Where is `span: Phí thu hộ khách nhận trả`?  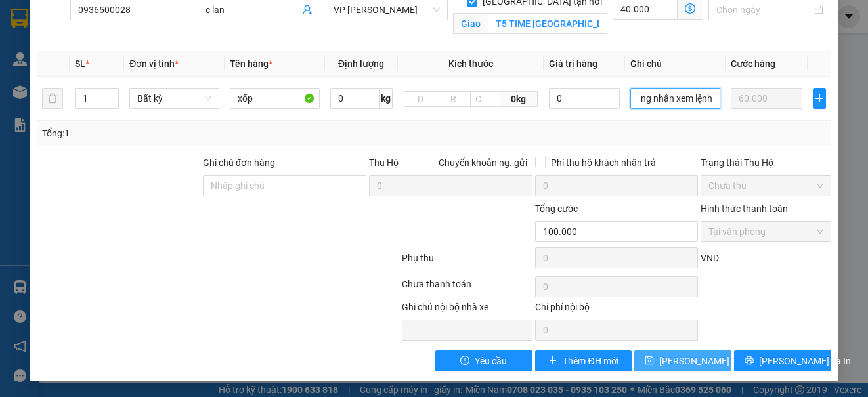
span: Phí thu hộ khách nhận trả is located at coordinates (604, 163).